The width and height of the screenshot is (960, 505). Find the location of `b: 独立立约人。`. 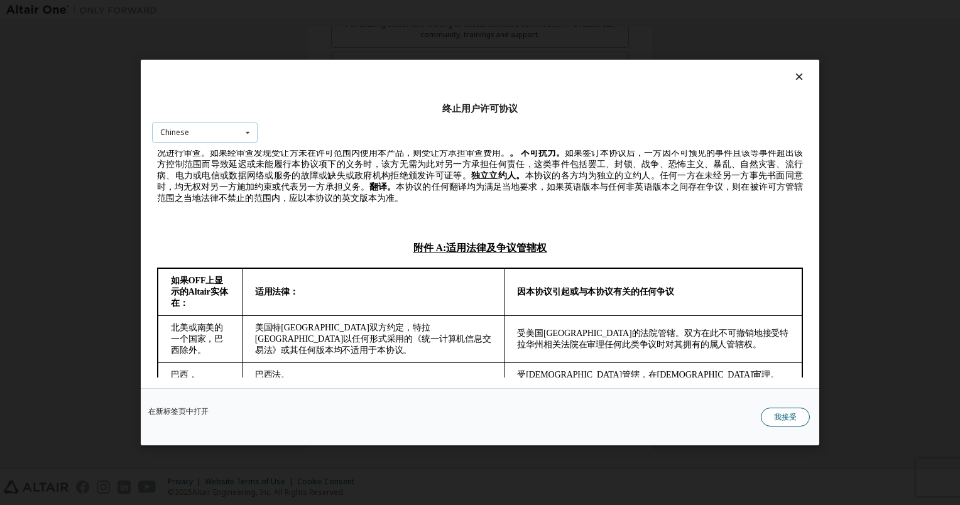

b: 独立立约人。 is located at coordinates (346, 25).